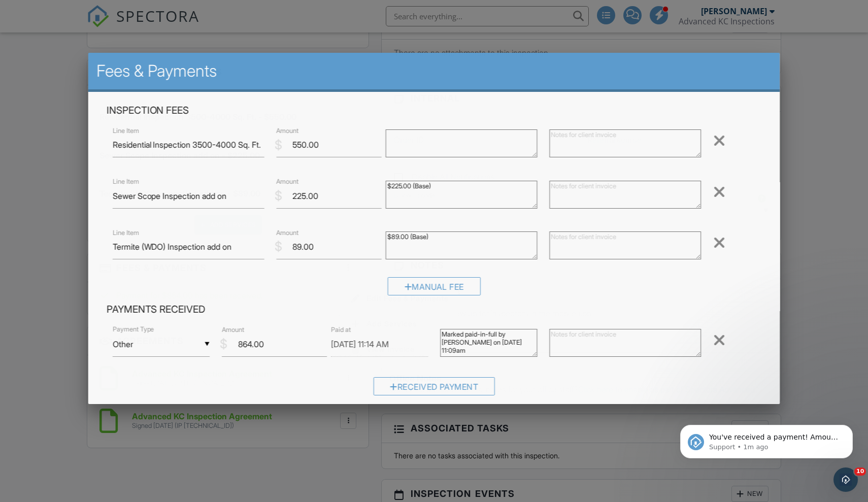 The image size is (868, 502). Describe the element at coordinates (434, 310) in the screenshot. I see `h4: Payments Received` at that location.